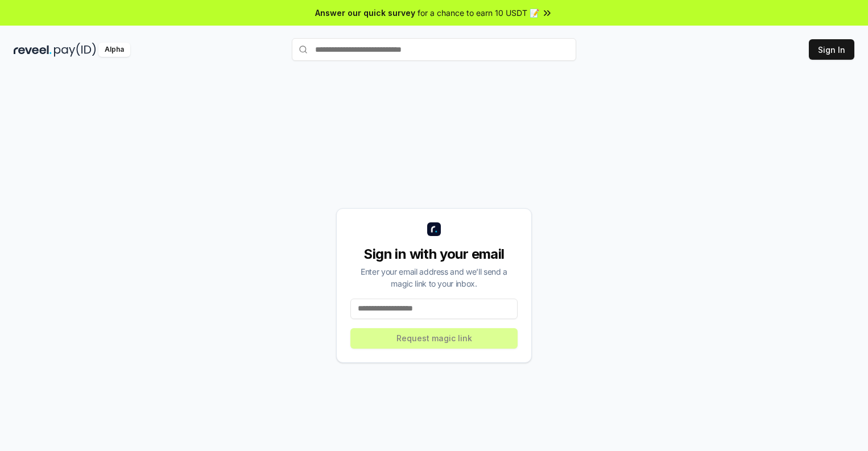 Image resolution: width=868 pixels, height=451 pixels. I want to click on span: for a chance to earn 10 USDT 📝, so click(478, 13).